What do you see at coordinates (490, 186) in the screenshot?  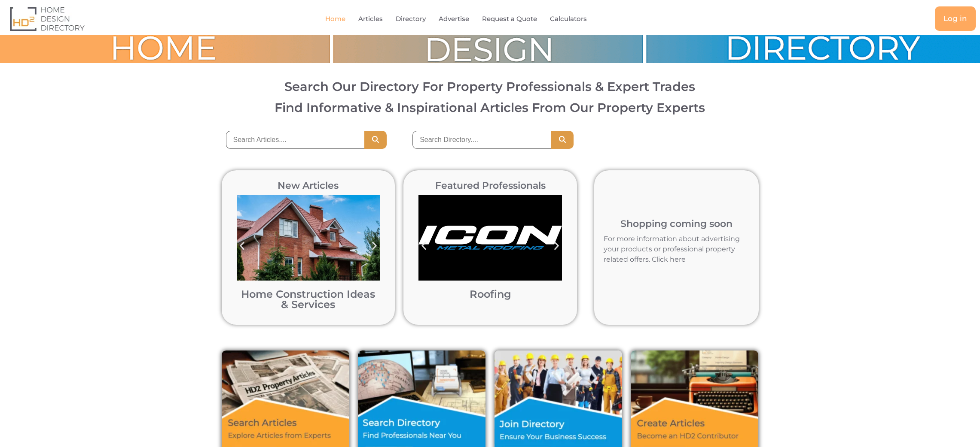 I see `h2: Featured Professionals` at bounding box center [490, 186].